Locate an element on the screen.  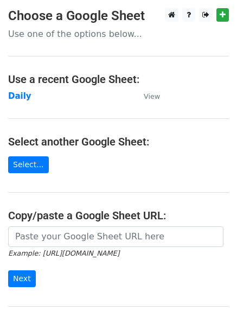
a: Select... is located at coordinates (28, 165).